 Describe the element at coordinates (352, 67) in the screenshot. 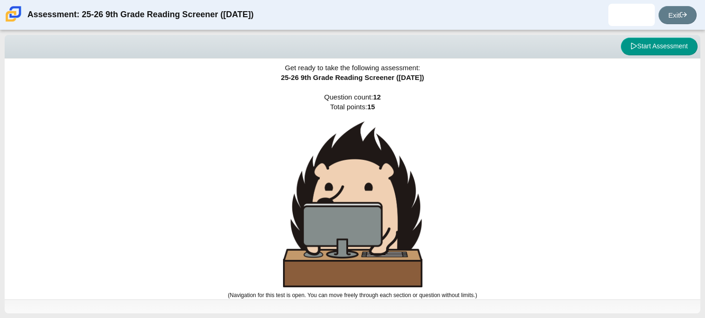

I see `span: Get ready to take the following assessment:` at that location.